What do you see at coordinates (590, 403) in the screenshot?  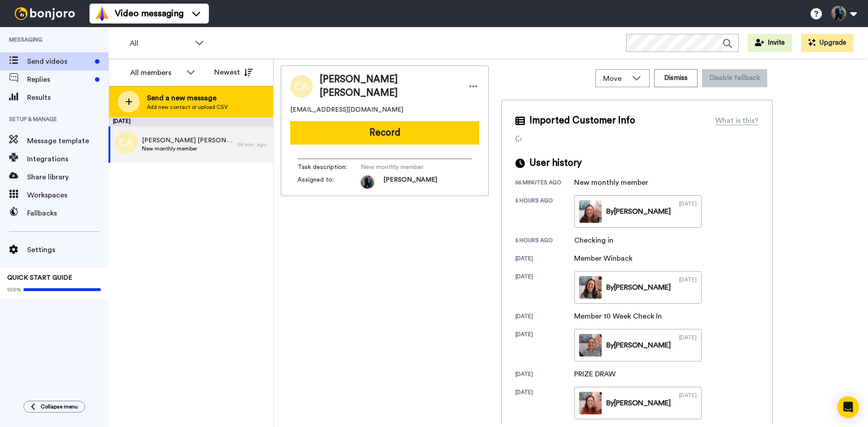 I see `img: 448e5862-dcfc-491a-b747-ff3d27ebdf12-thumb.jpg` at bounding box center [590, 403].